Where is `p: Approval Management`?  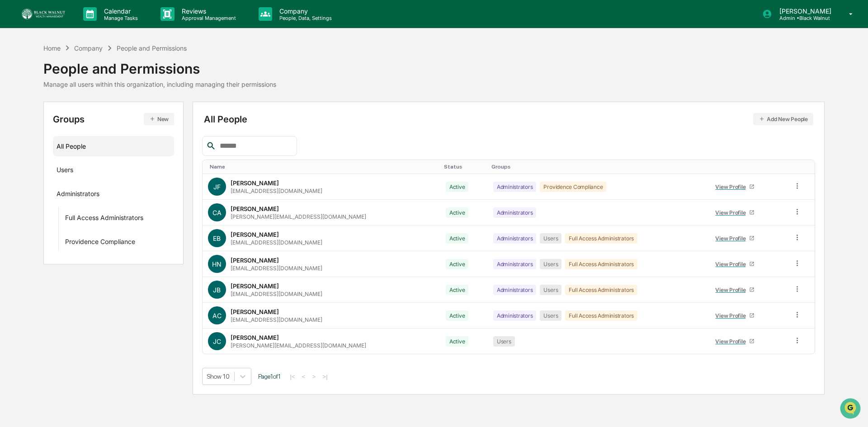 p: Approval Management is located at coordinates (207, 18).